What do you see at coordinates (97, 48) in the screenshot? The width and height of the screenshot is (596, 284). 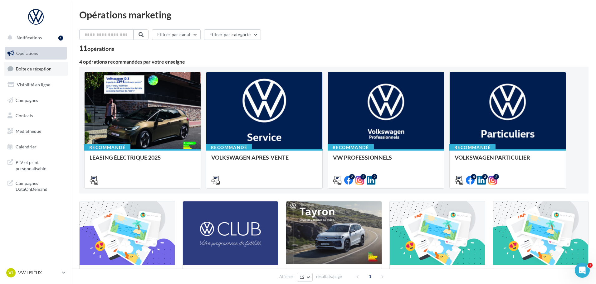 I see `div: 11` at bounding box center [97, 48].